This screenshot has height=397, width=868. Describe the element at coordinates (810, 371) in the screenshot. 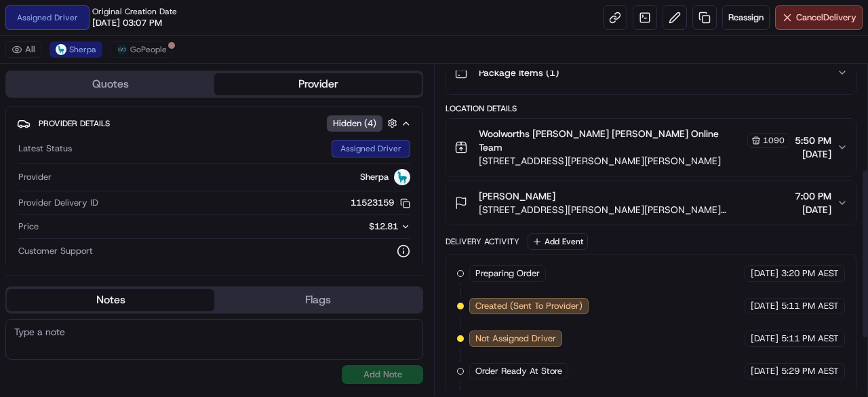

I see `span: 5:29 PM AEST` at that location.